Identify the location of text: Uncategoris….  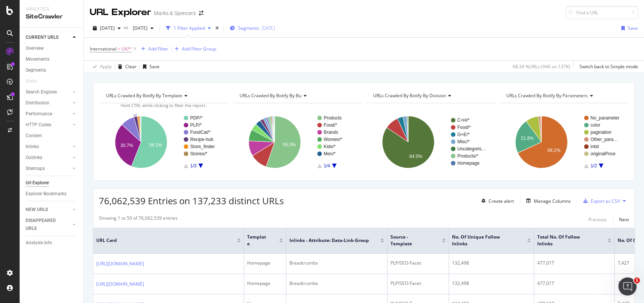
(471, 149).